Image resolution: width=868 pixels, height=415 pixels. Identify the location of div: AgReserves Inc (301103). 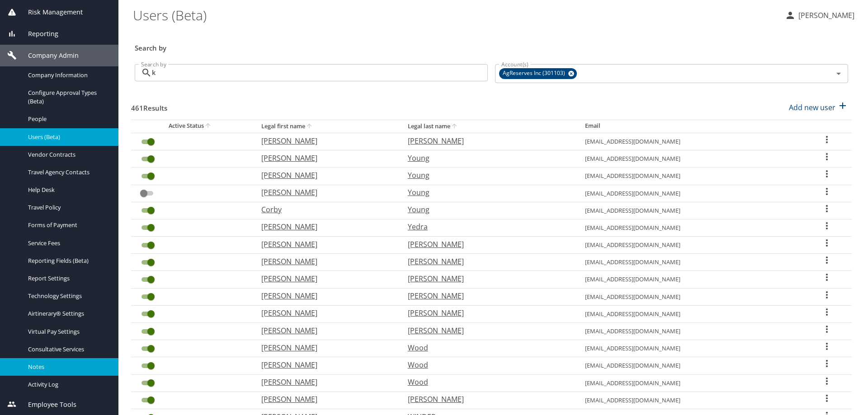
(538, 74).